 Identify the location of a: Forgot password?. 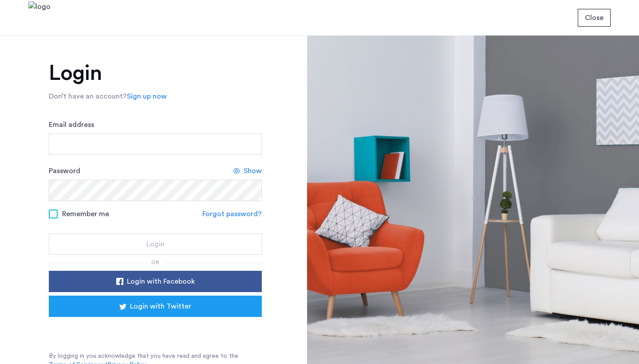
(232, 214).